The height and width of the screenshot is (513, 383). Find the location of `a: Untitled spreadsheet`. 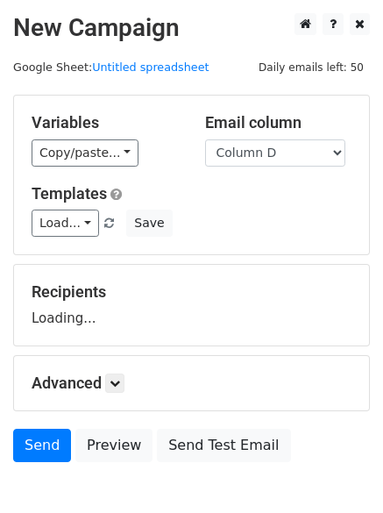

a: Untitled spreadsheet is located at coordinates (150, 67).